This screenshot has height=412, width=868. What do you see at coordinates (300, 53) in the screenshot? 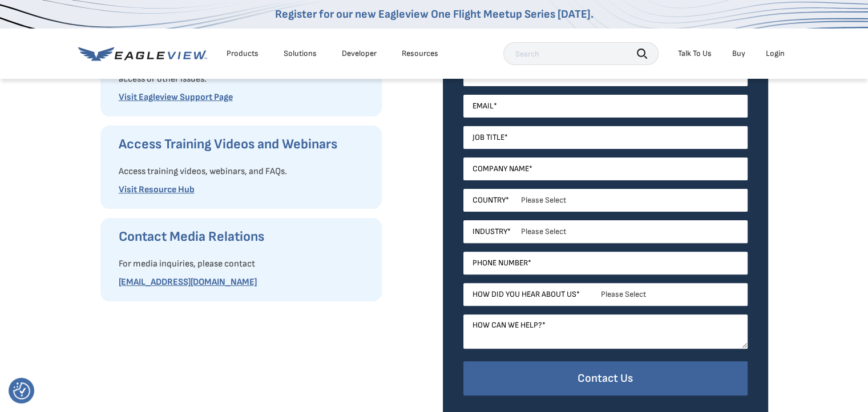
I see `div: Solutions` at bounding box center [300, 53].